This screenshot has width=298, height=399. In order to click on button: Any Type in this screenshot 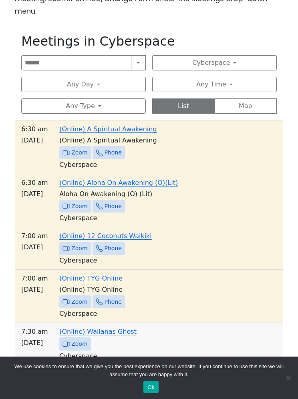, I will do `click(83, 106)`.